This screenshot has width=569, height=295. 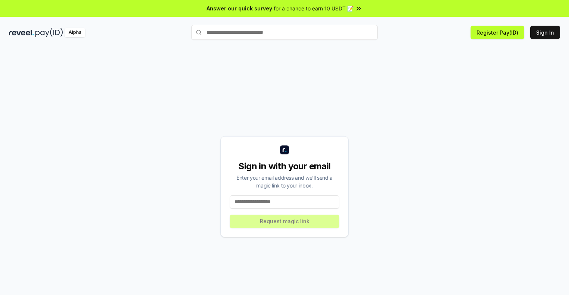 What do you see at coordinates (313, 8) in the screenshot?
I see `span: for a chance to earn 10 USDT 📝` at bounding box center [313, 8].